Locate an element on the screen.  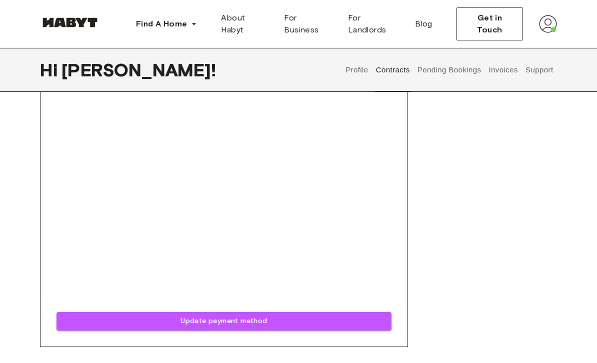
span: For Landlords is located at coordinates (373, 24).